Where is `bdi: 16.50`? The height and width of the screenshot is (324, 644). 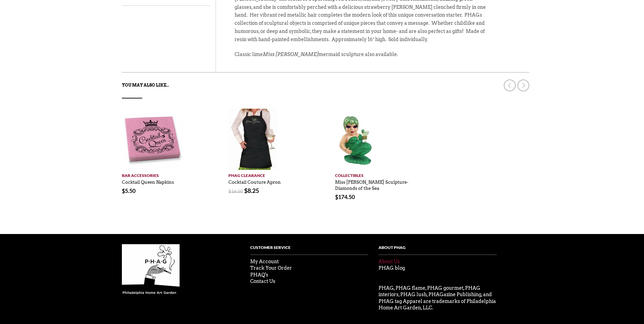 bdi: 16.50 is located at coordinates (235, 191).